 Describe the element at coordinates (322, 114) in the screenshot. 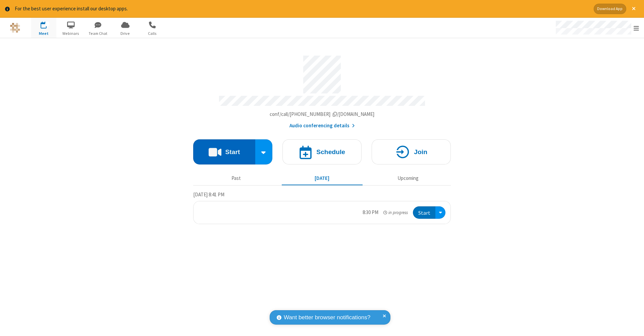

I see `button: Copy my meeting room linkCopy my meeting room link` at that location.